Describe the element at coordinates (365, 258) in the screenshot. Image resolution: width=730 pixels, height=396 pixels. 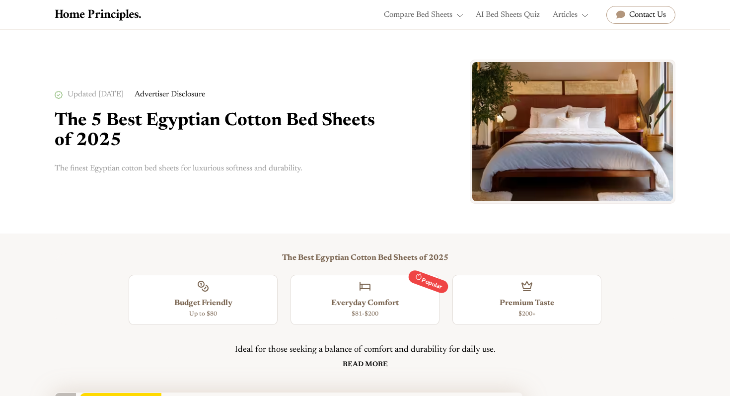
I see `h3: The Best Egyptian Cotton Bed Sheets of 2025` at that location.